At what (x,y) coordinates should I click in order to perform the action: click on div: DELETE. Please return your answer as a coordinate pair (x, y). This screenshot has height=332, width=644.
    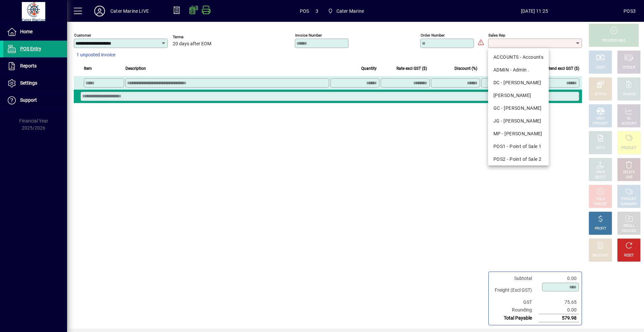
    Looking at the image, I should click on (629, 172).